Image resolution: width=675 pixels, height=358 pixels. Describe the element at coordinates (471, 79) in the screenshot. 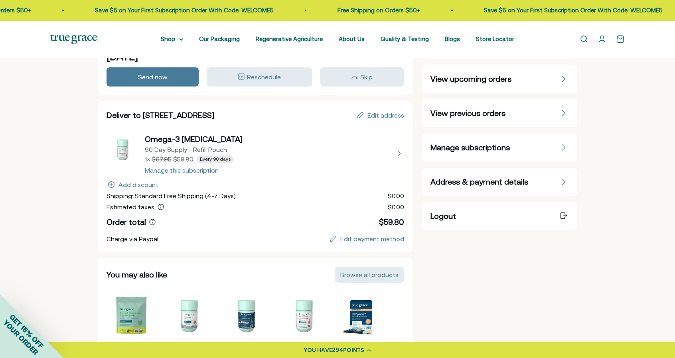

I see `span: View upcoming orders` at that location.